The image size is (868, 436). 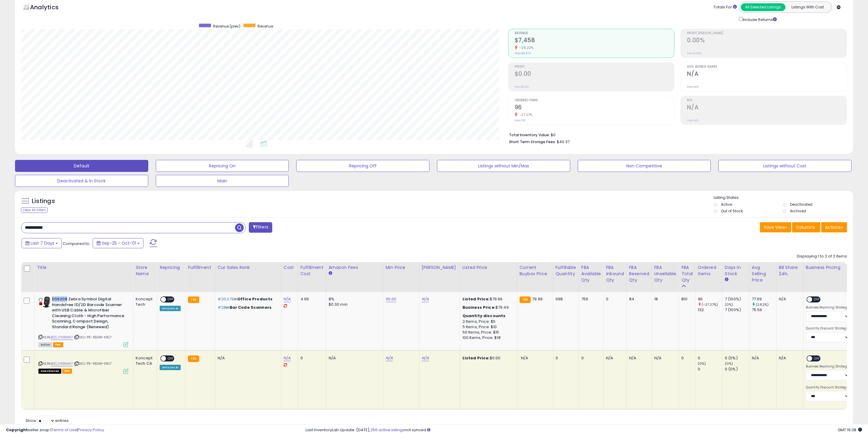 What do you see at coordinates (488, 327) in the screenshot?
I see `div: 5 Items, Price: $10` at bounding box center [488, 327].